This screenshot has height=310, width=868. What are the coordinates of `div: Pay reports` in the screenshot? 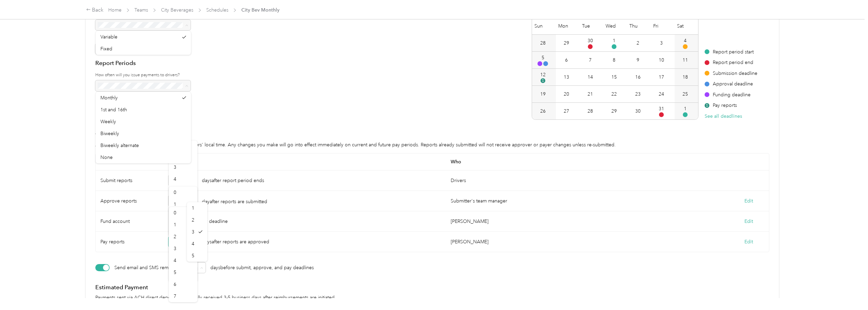 It's located at (731, 105).